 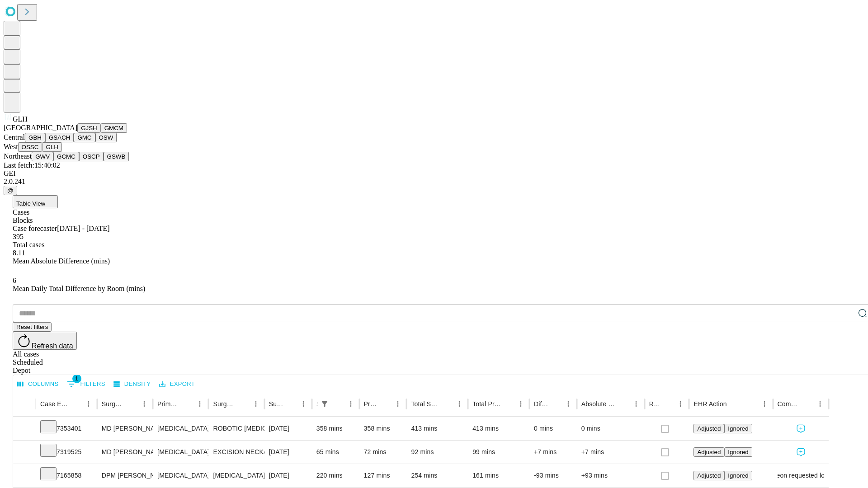 I want to click on span: Central, so click(x=14, y=137).